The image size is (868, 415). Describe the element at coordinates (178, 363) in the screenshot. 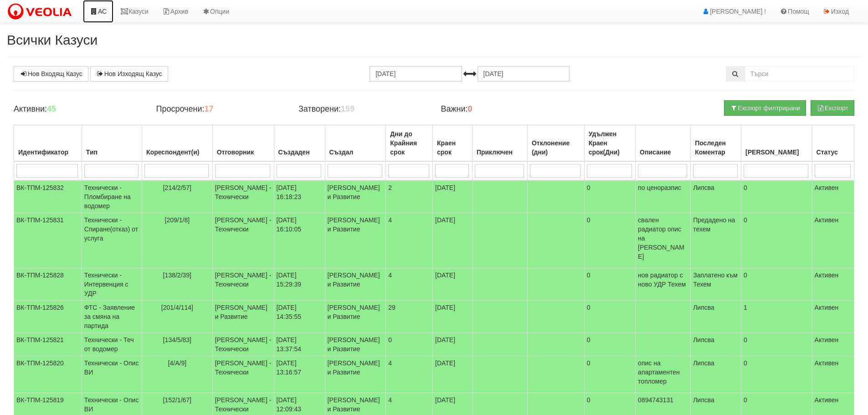

I see `span: [4/А/9]` at that location.